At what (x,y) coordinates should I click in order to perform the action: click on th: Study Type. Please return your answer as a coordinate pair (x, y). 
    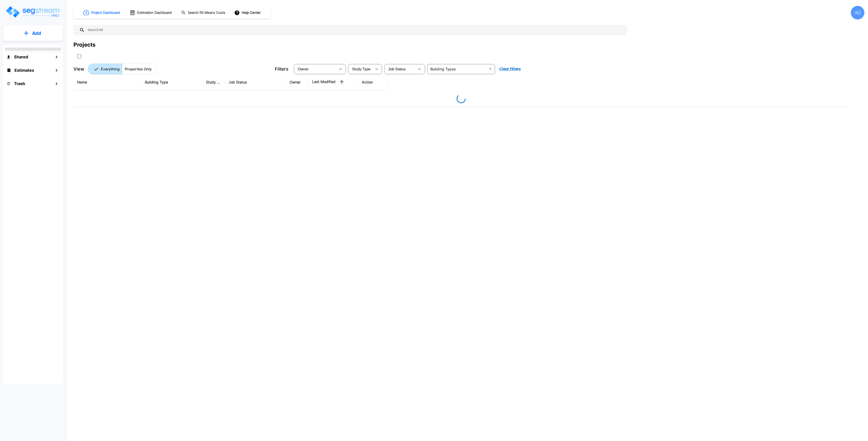
    Looking at the image, I should click on (214, 82).